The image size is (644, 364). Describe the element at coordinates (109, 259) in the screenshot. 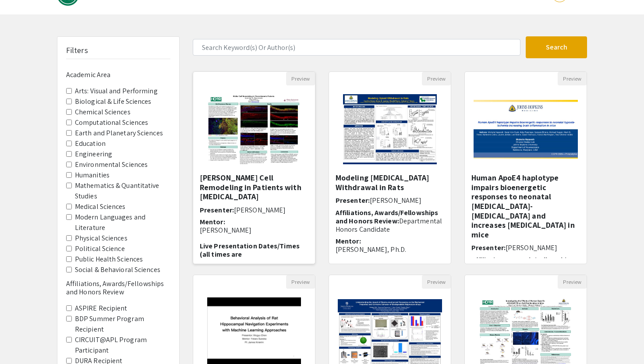

I see `label: Public Health Sciences` at that location.